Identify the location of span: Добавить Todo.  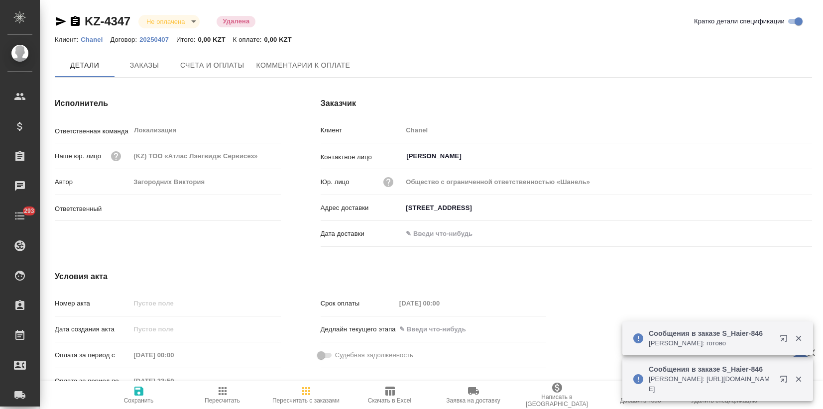
(640, 401).